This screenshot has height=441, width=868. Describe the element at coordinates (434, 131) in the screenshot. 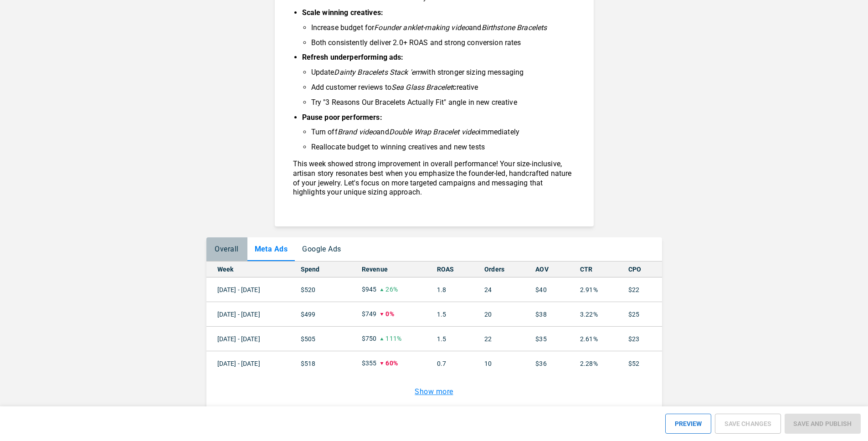

I see `em: Double Wrap Bracelet video` at that location.